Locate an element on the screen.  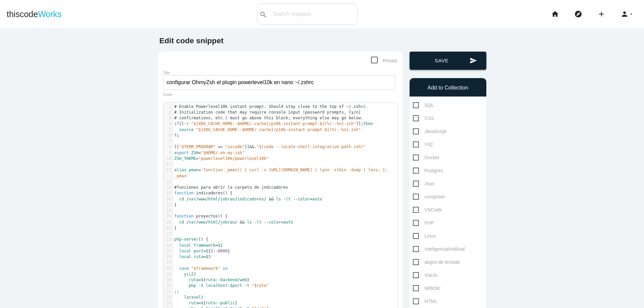
span: framework is located at coordinates (204, 245).